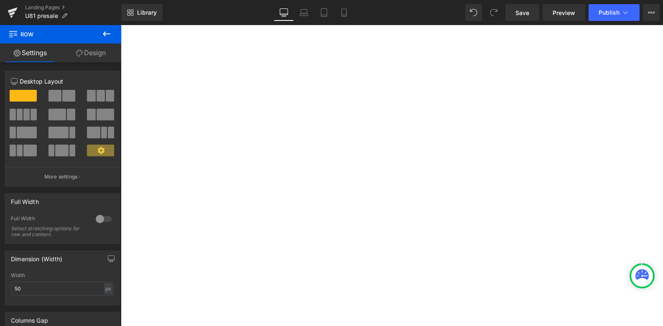  What do you see at coordinates (61, 177) in the screenshot?
I see `p: More settings` at bounding box center [61, 177].